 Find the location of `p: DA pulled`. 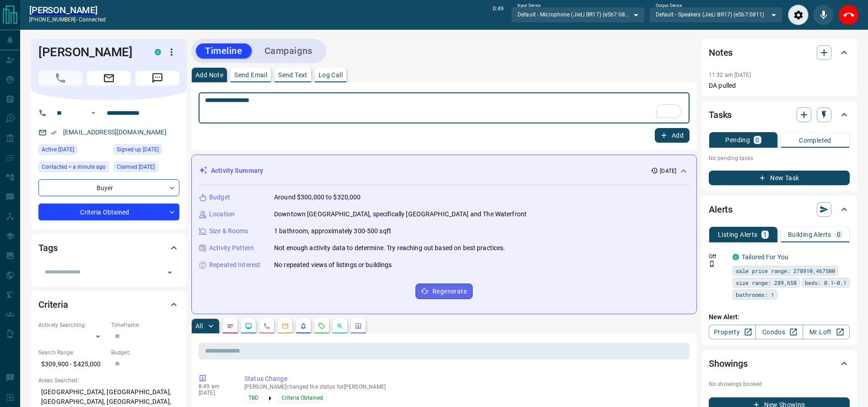

p: DA pulled is located at coordinates (779, 86).